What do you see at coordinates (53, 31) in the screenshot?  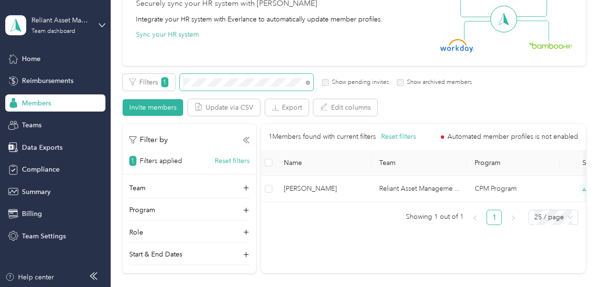 I see `div: Team dashboard` at bounding box center [53, 31].